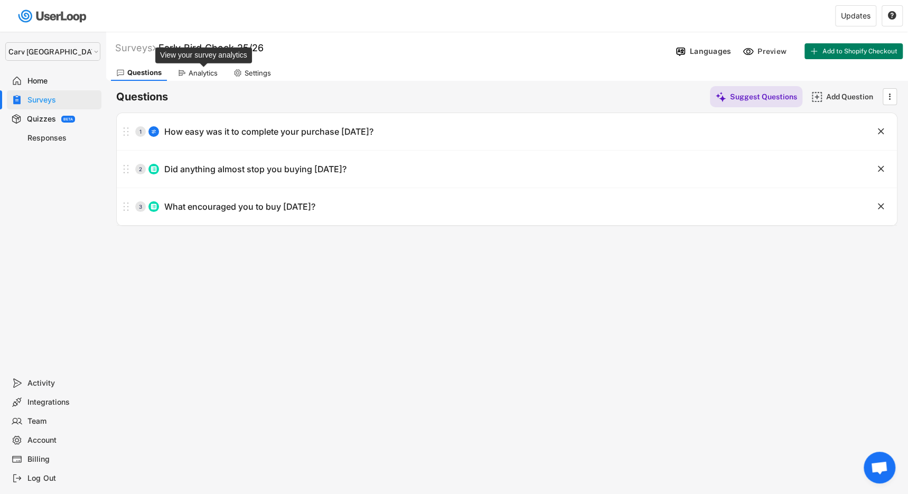  Describe the element at coordinates (211, 48) in the screenshot. I see `font: Early Bird Check 25/26` at that location.